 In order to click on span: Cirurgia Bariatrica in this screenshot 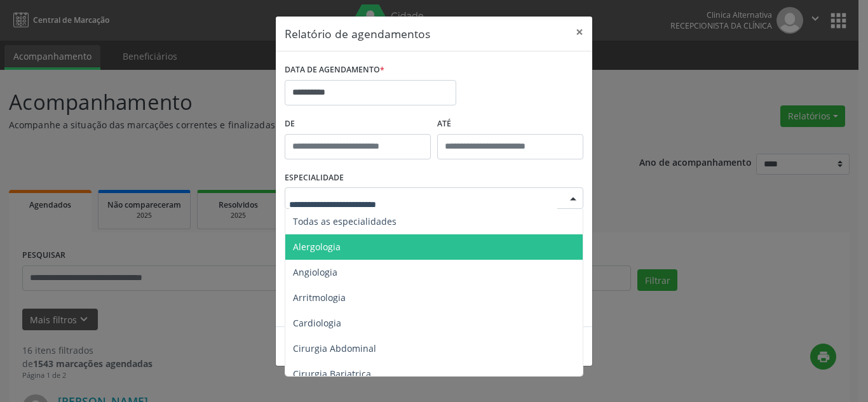, I will do `click(332, 373)`.